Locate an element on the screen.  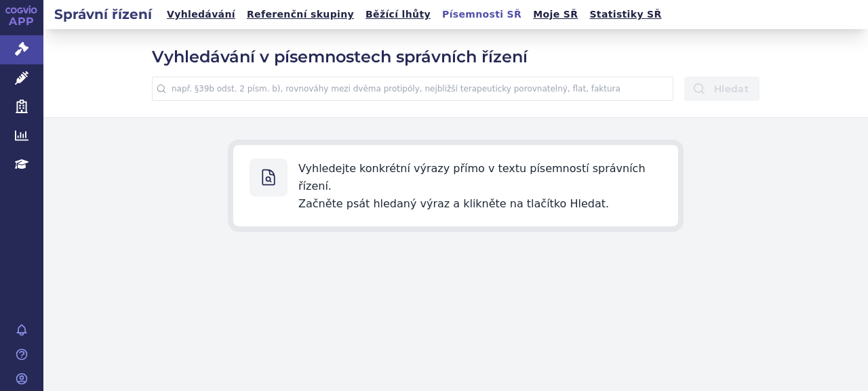
a: Vyhledávání is located at coordinates (201, 14).